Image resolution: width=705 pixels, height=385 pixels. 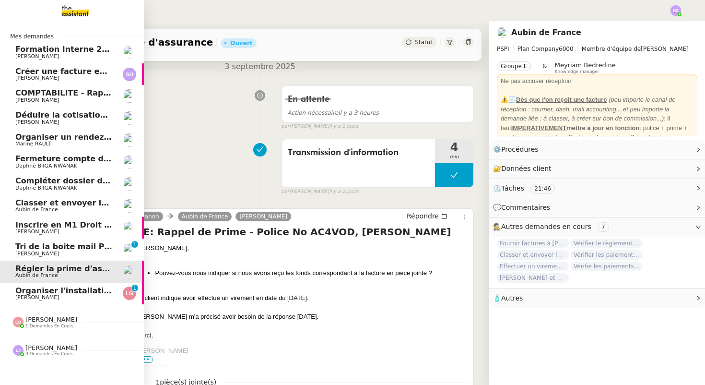 I want to click on span: 3 septembre 2025, so click(x=260, y=67).